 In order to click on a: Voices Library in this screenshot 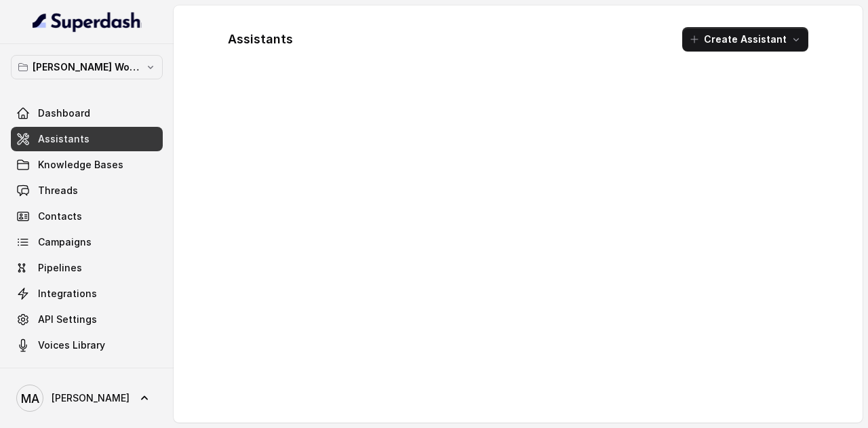, I will do `click(87, 345)`.